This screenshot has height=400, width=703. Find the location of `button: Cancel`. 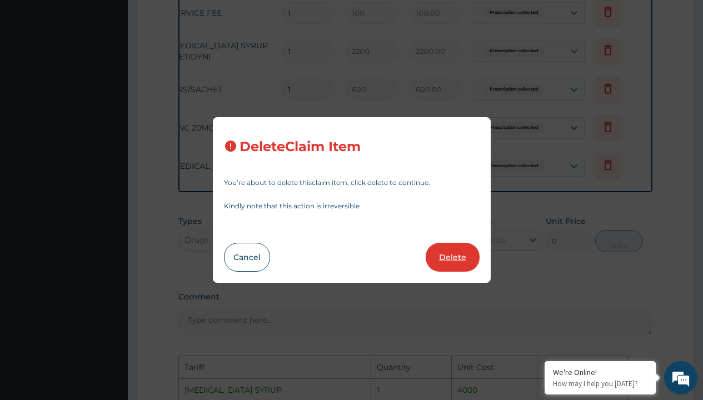

button: Cancel is located at coordinates (247, 257).